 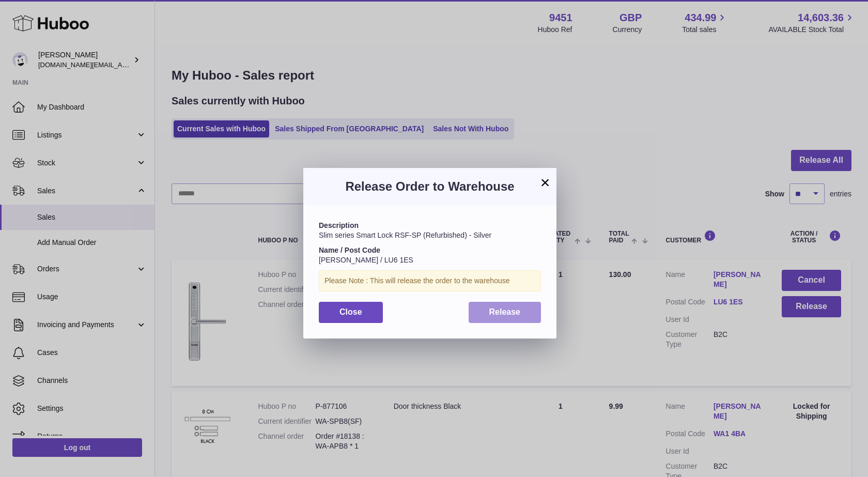 I want to click on button: Close, so click(x=351, y=312).